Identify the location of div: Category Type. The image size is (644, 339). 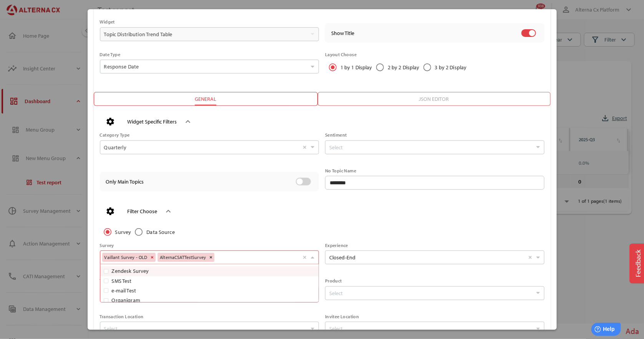
(209, 135).